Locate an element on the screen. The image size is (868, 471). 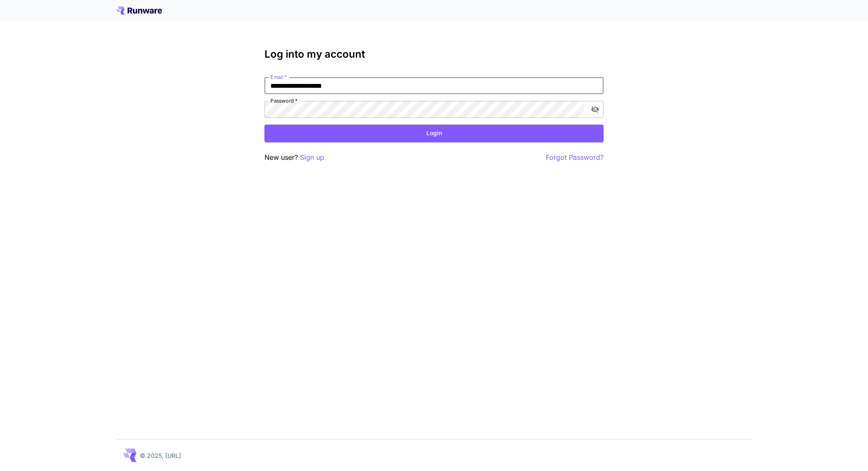
label: Email is located at coordinates (279, 76).